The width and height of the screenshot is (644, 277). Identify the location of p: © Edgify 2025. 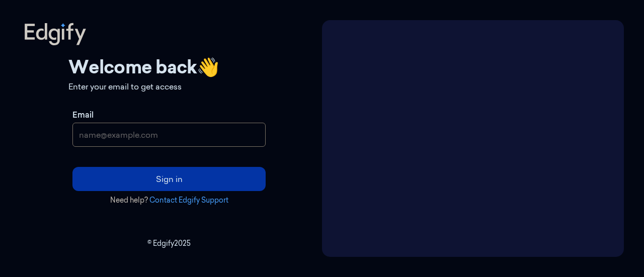
(169, 243).